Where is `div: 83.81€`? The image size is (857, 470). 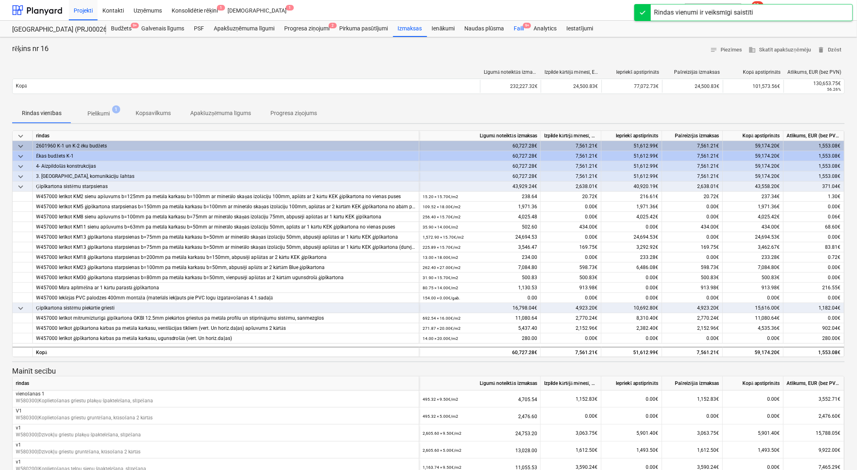 div: 83.81€ is located at coordinates (814, 247).